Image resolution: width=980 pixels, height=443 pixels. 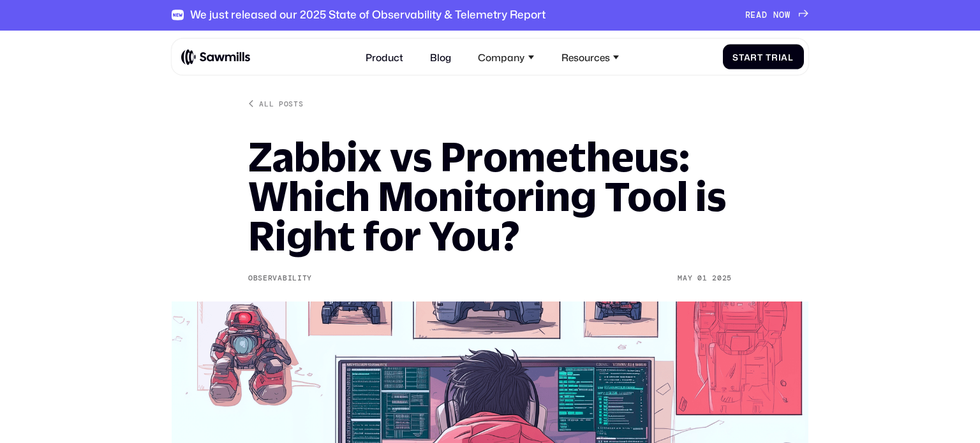 I want to click on div: 2025, so click(x=721, y=279).